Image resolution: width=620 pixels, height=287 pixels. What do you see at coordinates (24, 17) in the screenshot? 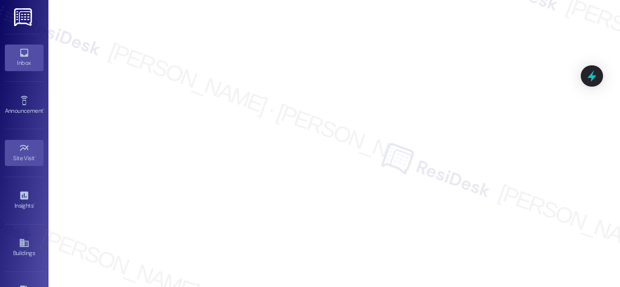
I see `img: ResiDesk Logo` at bounding box center [24, 17].